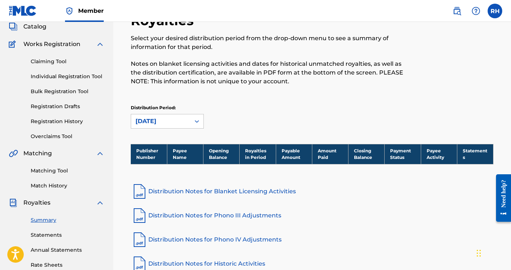 The width and height of the screenshot is (511, 270). Describe the element at coordinates (35, 27) in the screenshot. I see `span: Catalog` at that location.